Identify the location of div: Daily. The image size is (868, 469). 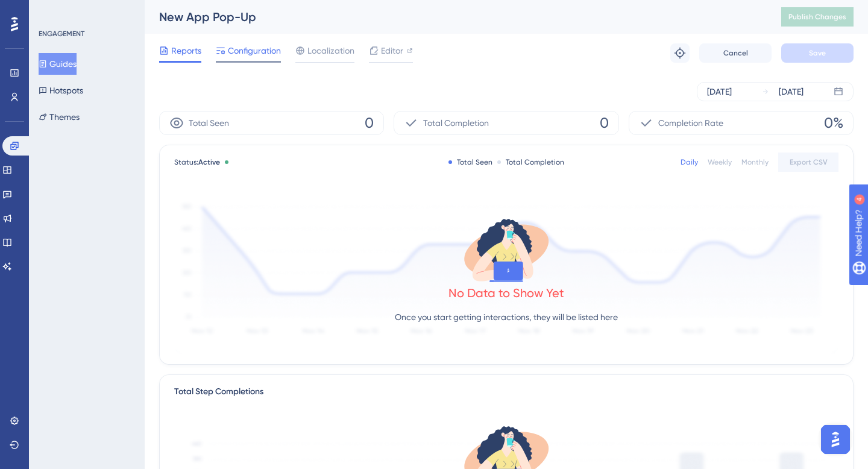
(689, 162).